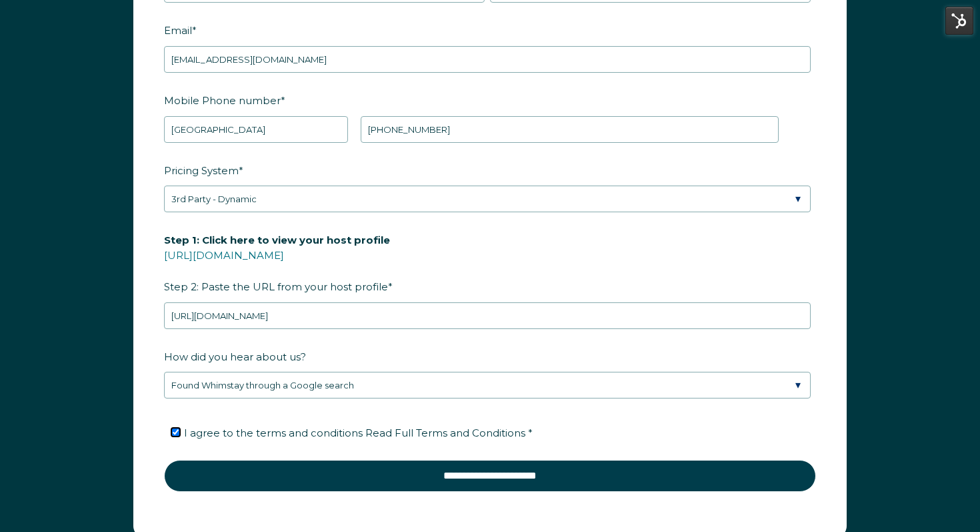  I want to click on span: Read Full Terms and Conditions, so click(445, 432).